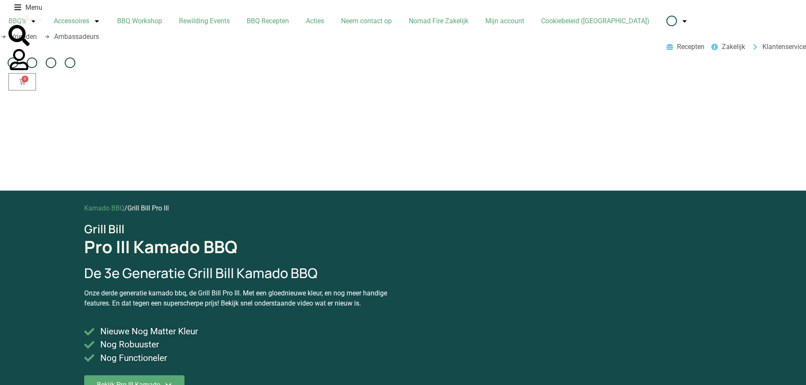 The height and width of the screenshot is (385, 806). What do you see at coordinates (71, 37) in the screenshot?
I see `a: grill bill ambassadors` at bounding box center [71, 37].